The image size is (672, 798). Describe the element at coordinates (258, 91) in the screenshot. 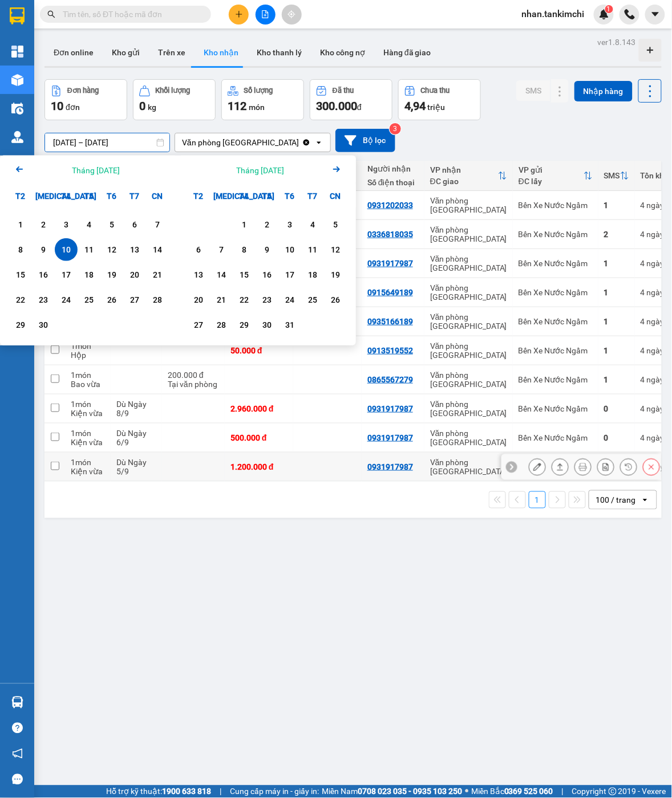

I see `div: Số lượng` at that location.